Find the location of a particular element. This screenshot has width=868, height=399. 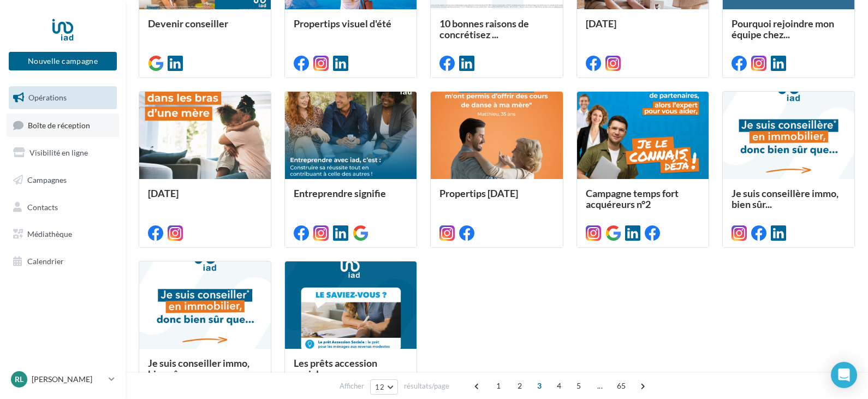

a: Boîte de réception is located at coordinates (63, 125).